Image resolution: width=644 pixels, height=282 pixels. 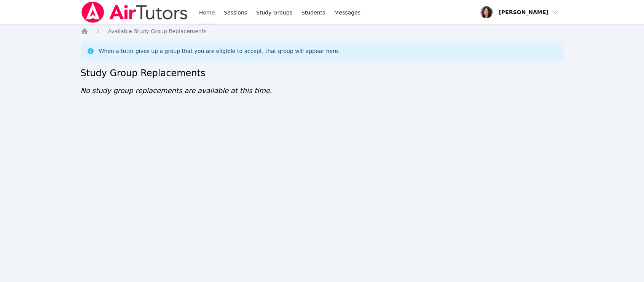 I want to click on nav: Breadcrumb, so click(x=322, y=31).